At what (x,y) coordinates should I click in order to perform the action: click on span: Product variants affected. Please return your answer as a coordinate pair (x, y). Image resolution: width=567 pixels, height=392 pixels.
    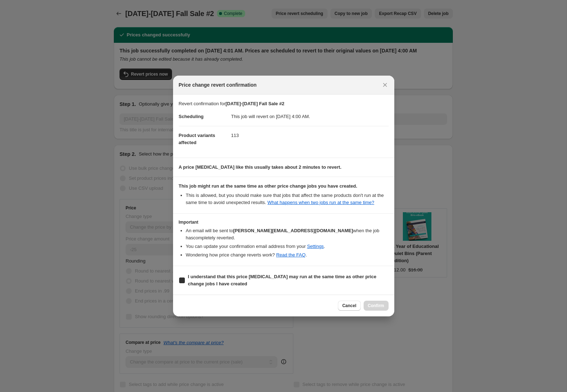
    Looking at the image, I should click on (197, 139).